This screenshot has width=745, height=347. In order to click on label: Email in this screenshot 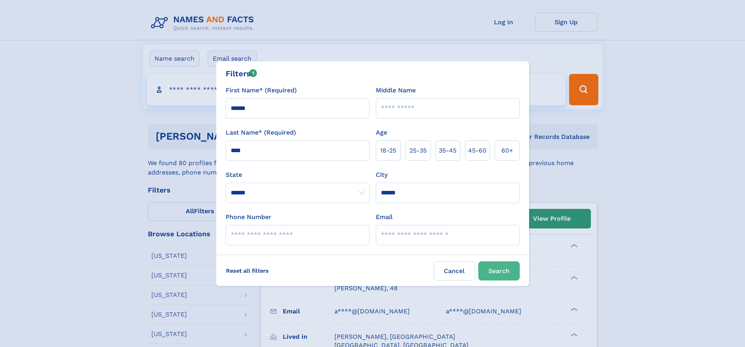, I will do `click(384, 217)`.